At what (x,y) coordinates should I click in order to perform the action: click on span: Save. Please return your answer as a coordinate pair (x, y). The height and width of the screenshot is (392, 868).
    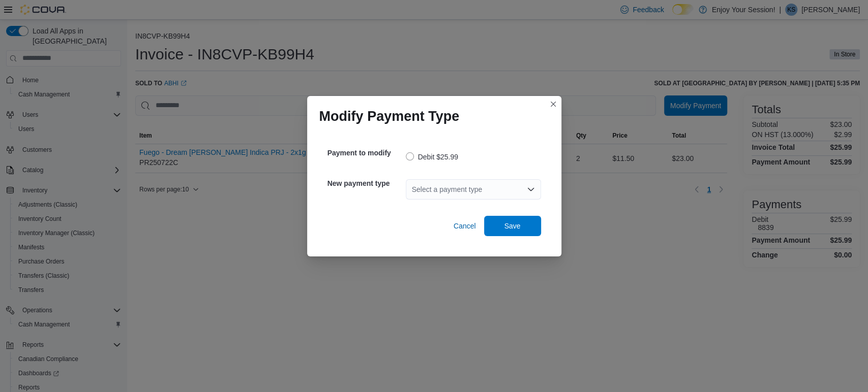
    Looking at the image, I should click on (513, 226).